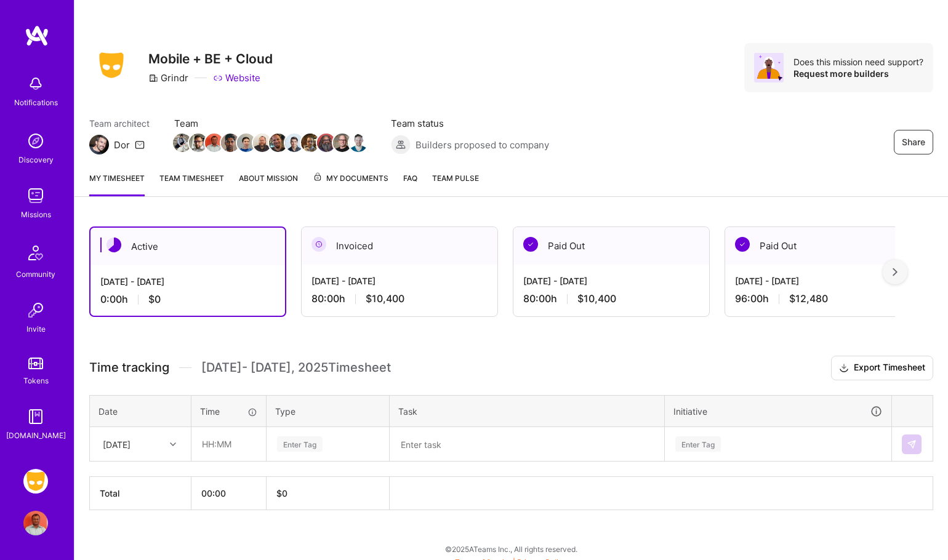 This screenshot has width=948, height=560. I want to click on img: Team Architect, so click(99, 145).